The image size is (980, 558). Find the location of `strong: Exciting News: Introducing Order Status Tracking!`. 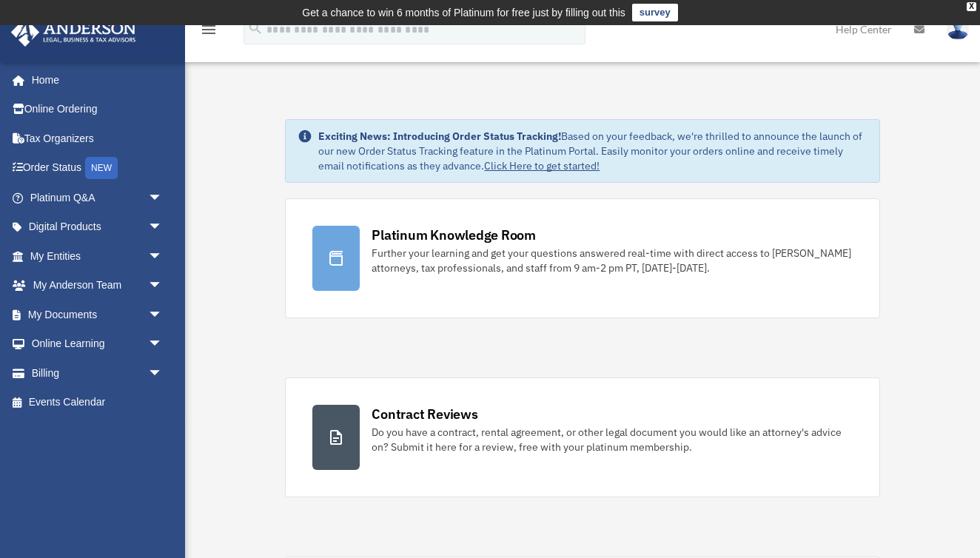

strong: Exciting News: Introducing Order Status Tracking! is located at coordinates (440, 136).